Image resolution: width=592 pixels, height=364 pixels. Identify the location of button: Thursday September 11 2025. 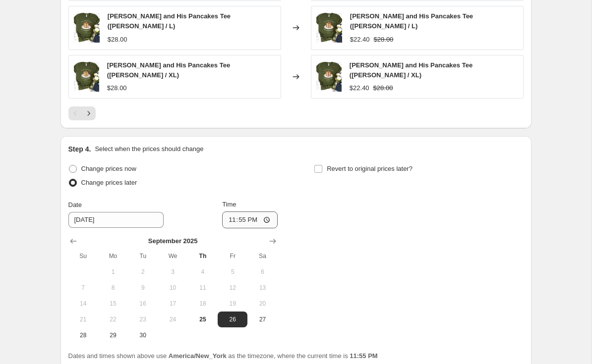
(203, 288).